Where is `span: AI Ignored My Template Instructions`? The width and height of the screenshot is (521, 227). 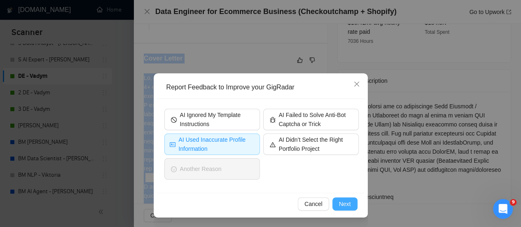
span: AI Ignored My Template Instructions is located at coordinates (217, 119).